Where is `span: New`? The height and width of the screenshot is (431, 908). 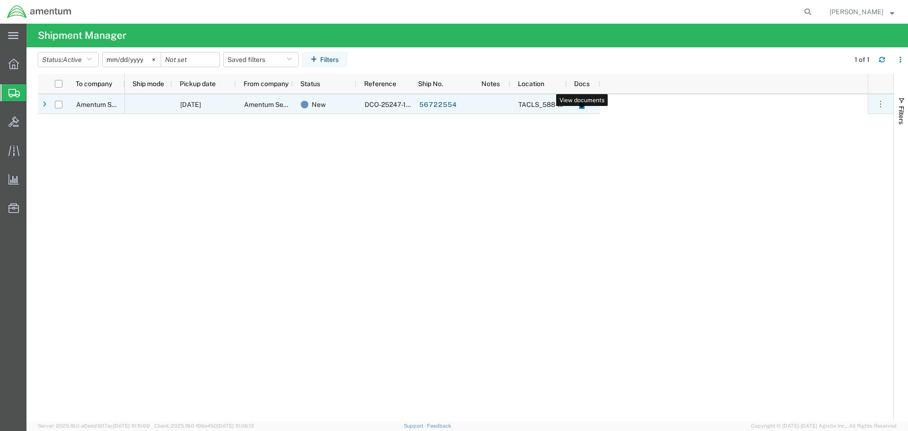
span: New is located at coordinates (319, 104).